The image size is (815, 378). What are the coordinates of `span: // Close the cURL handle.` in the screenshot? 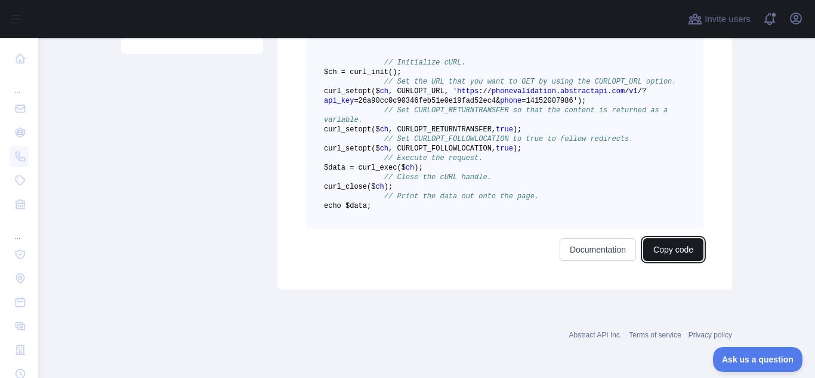 It's located at (438, 177).